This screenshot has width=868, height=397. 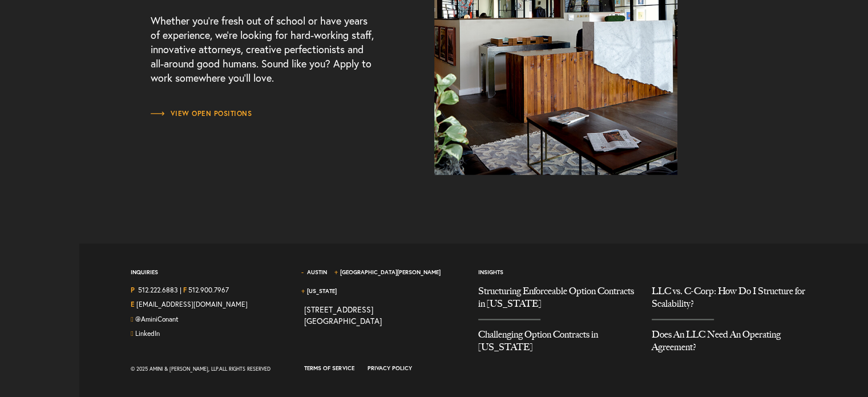 What do you see at coordinates (158, 290) in the screenshot?
I see `a: Call us at 5122226883` at bounding box center [158, 290].